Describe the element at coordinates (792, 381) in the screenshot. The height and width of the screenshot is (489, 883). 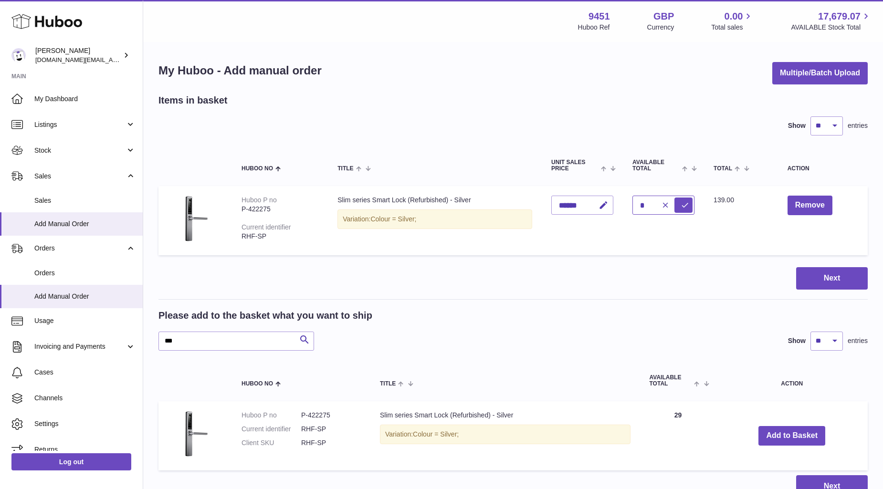
I see `th: Action` at that location.